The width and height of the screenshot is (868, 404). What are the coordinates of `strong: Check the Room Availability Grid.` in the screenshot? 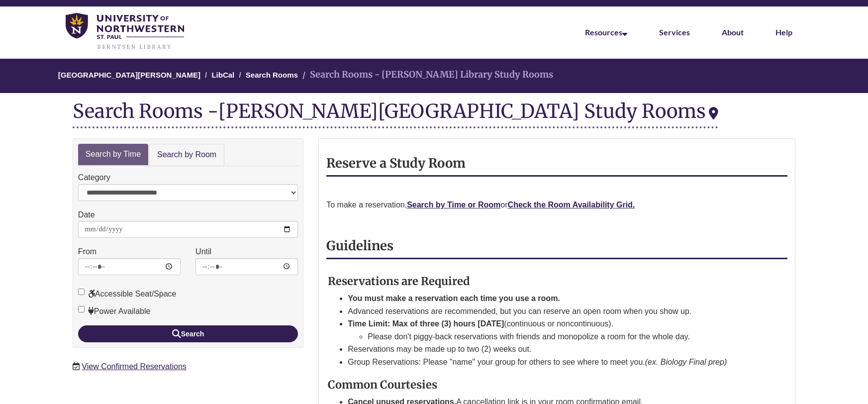 It's located at (571, 205).